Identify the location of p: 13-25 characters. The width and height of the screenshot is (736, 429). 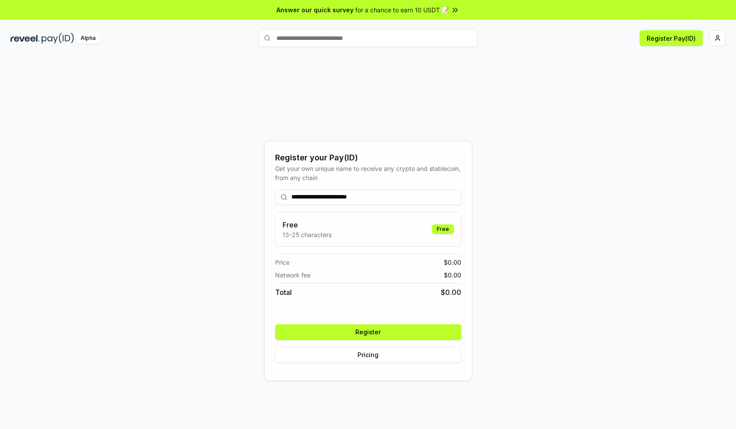
(307, 235).